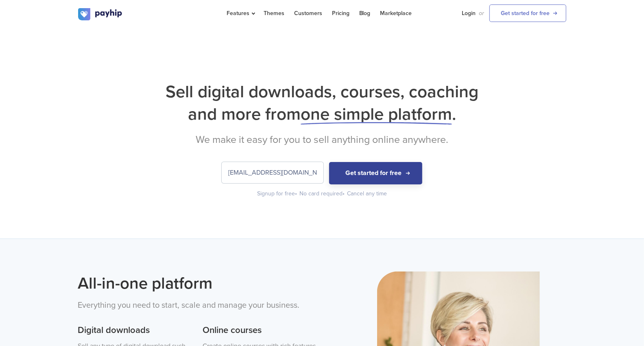  I want to click on button: Get started for free, so click(376, 173).